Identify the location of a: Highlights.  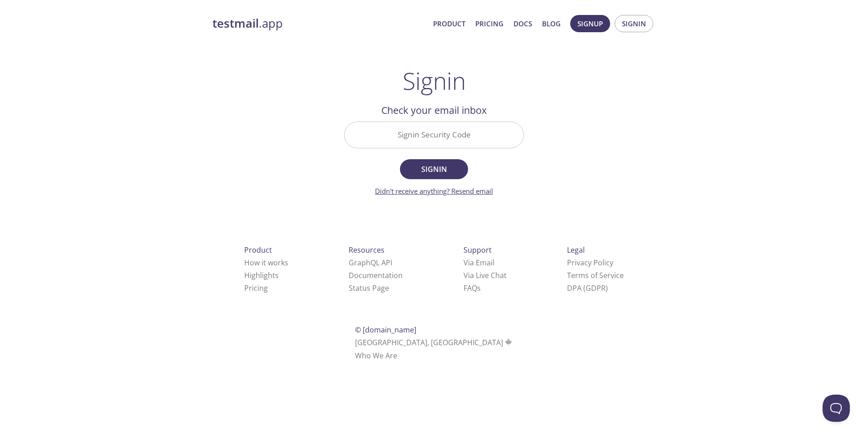
(262, 275).